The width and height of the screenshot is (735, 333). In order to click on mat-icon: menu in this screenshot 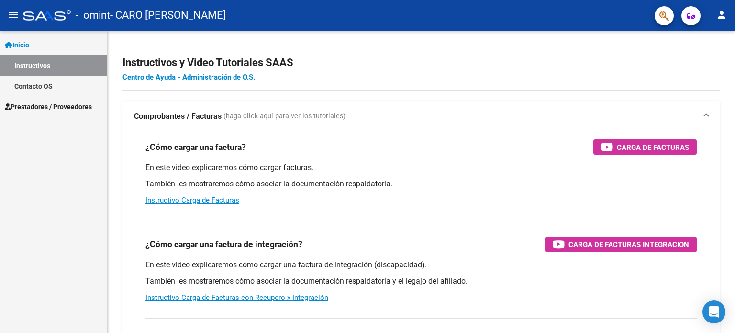, I will do `click(13, 15)`.